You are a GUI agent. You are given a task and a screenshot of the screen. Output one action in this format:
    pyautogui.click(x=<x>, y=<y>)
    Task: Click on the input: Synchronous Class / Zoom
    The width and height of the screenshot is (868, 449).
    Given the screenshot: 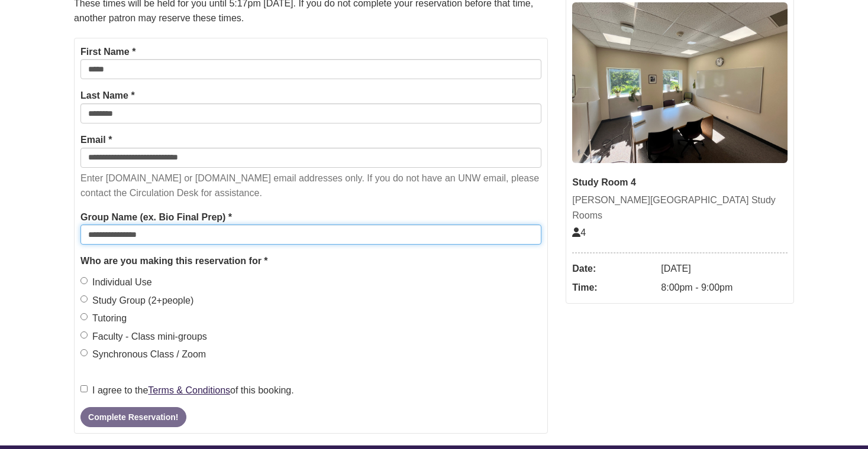 What is the action you would take?
    pyautogui.click(x=84, y=353)
    